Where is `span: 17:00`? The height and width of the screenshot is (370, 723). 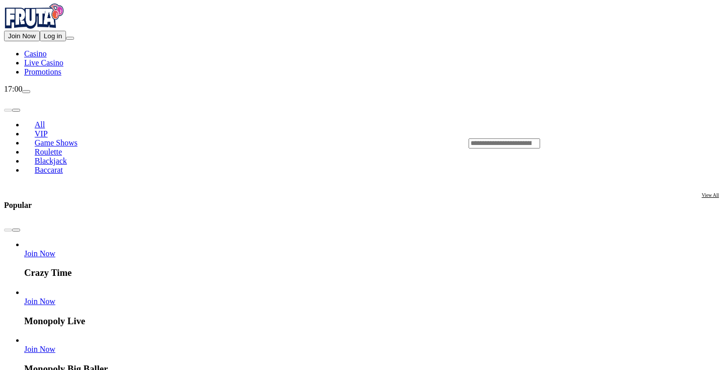 span: 17:00 is located at coordinates (13, 89).